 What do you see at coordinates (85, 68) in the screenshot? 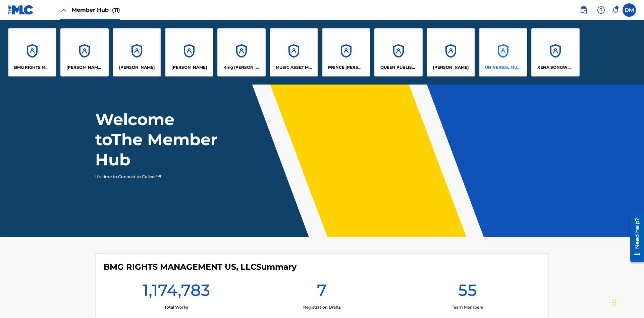
I see `p: CLEO SONGWRITER` at bounding box center [85, 68].